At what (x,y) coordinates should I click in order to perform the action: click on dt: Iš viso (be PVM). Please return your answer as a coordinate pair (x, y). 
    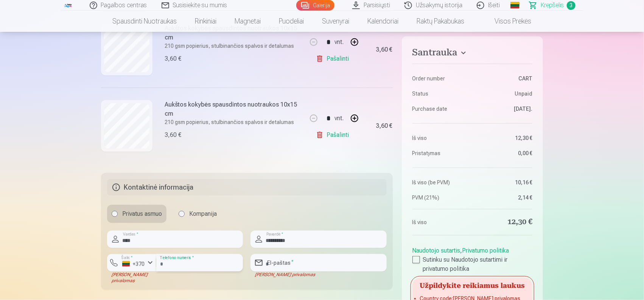
    Looking at the image, I should click on (440, 182).